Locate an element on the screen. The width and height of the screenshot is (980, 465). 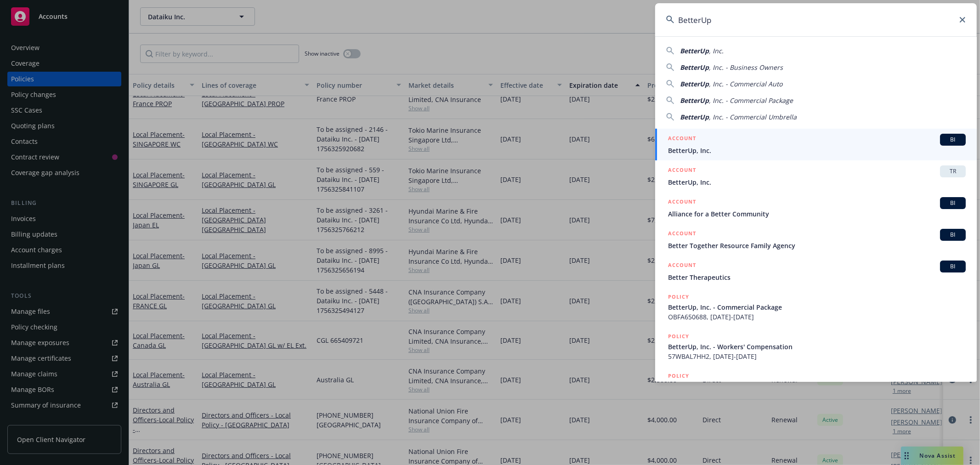
span: TR is located at coordinates (953, 171).